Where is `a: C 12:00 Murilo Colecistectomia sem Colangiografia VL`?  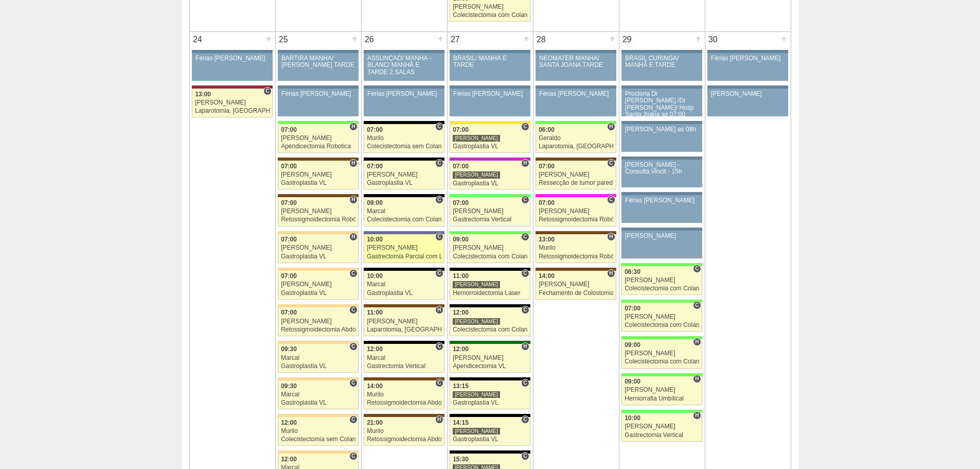
a: C 12:00 Murilo Colecistectomia sem Colangiografia VL is located at coordinates (318, 431).